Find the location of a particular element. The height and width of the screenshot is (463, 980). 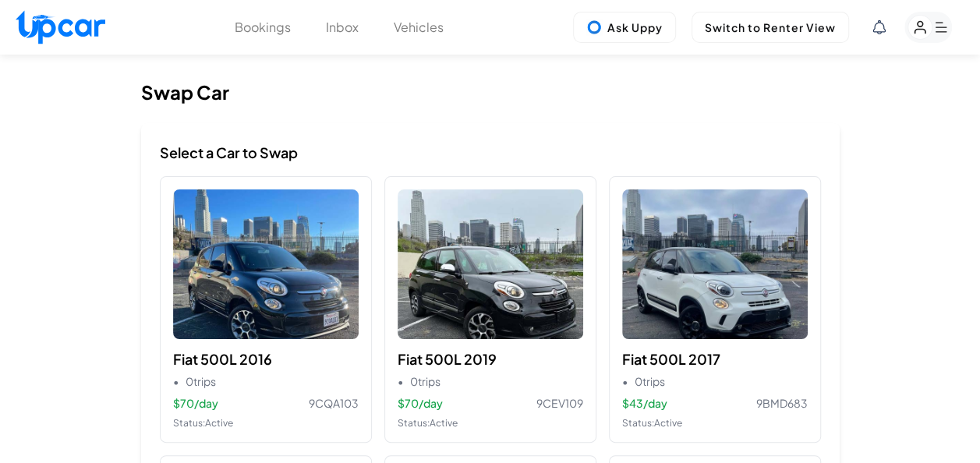

h3: Fiat 500L 2016 is located at coordinates (266, 359).